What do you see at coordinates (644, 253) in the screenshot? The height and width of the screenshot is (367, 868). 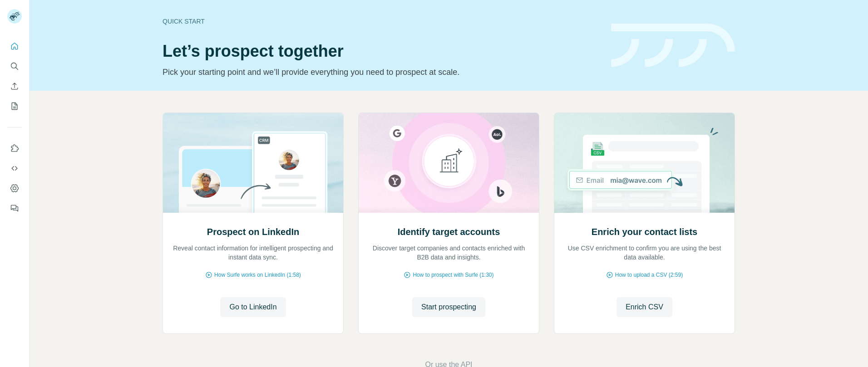 I see `p: Use CSV enrichment to confirm you are using the best data available.` at bounding box center [644, 253].